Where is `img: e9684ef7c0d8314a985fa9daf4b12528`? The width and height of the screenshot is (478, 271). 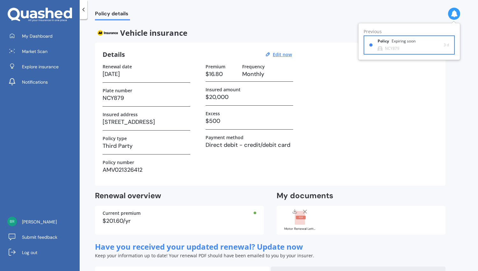
img: e9684ef7c0d8314a985fa9daf4b12528 is located at coordinates (12, 221).